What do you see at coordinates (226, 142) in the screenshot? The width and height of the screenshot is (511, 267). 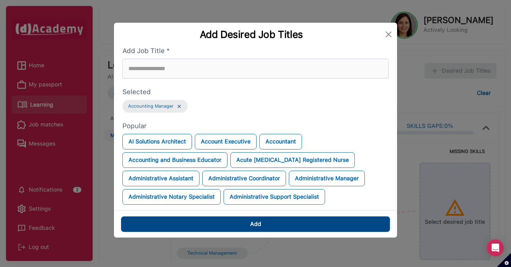 I see `button: Account Executive` at bounding box center [226, 142].